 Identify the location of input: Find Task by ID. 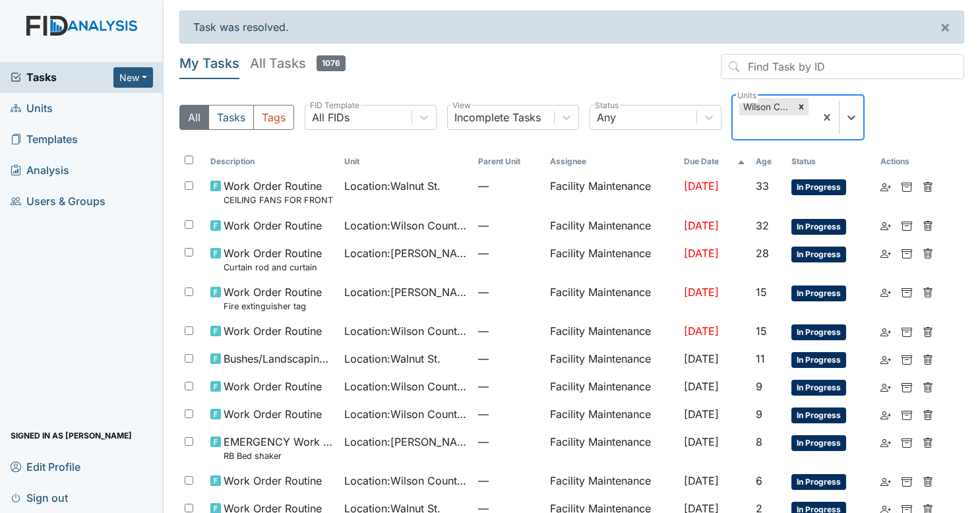
(842, 66).